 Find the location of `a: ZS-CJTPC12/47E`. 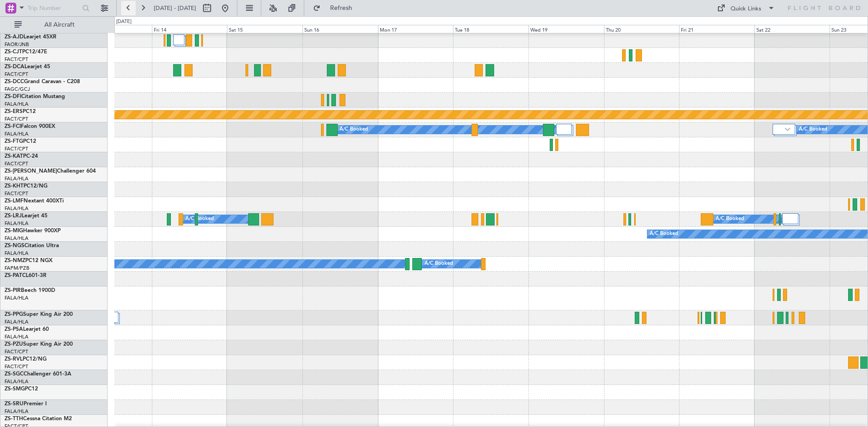

a: ZS-CJTPC12/47E is located at coordinates (26, 52).